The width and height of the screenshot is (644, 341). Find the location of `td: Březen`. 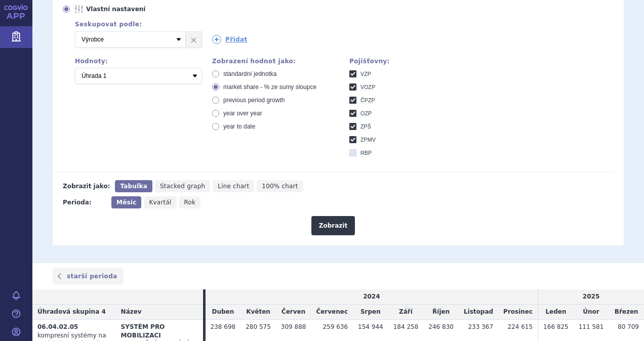

td: Březen is located at coordinates (626, 312).